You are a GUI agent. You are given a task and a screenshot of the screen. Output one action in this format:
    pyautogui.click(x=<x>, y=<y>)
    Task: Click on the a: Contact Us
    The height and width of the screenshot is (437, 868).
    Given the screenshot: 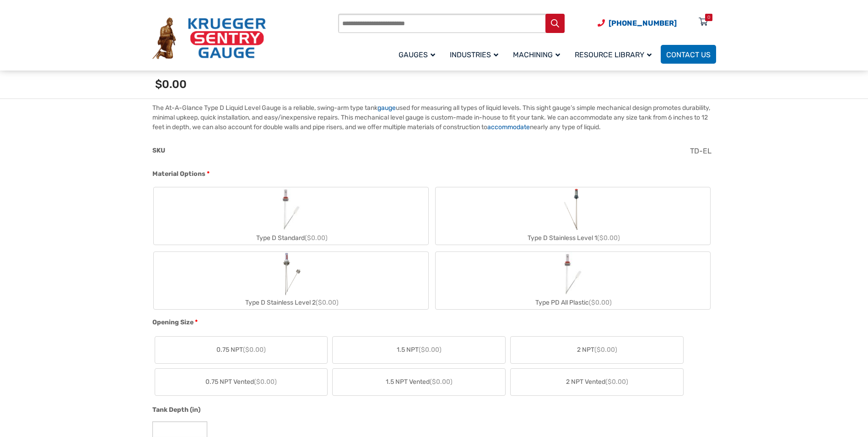 What is the action you would take?
    pyautogui.click(x=688, y=54)
    